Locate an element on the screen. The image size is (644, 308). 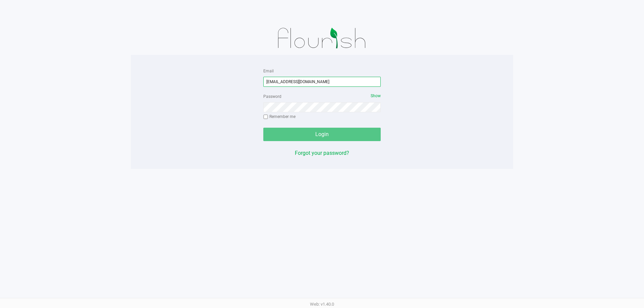
button: Forgot your password? is located at coordinates (322, 153).